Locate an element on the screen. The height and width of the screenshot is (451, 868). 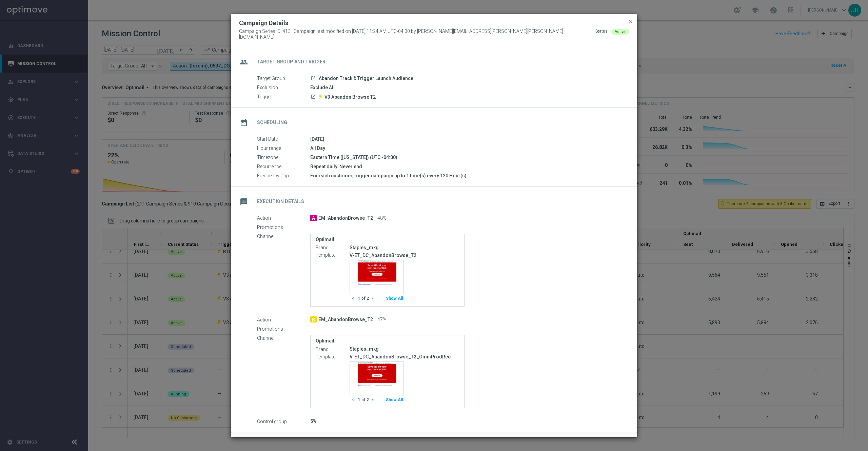
label: Recurrence is located at coordinates (283, 167).